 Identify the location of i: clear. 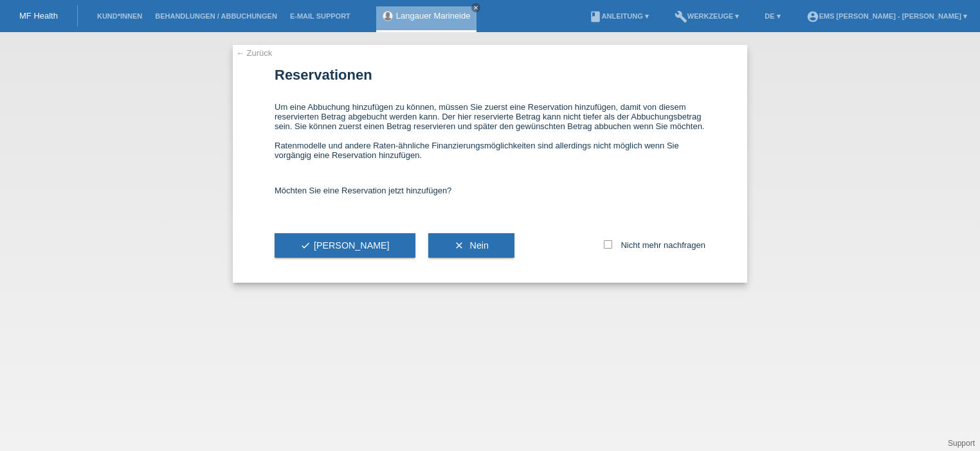
(459, 246).